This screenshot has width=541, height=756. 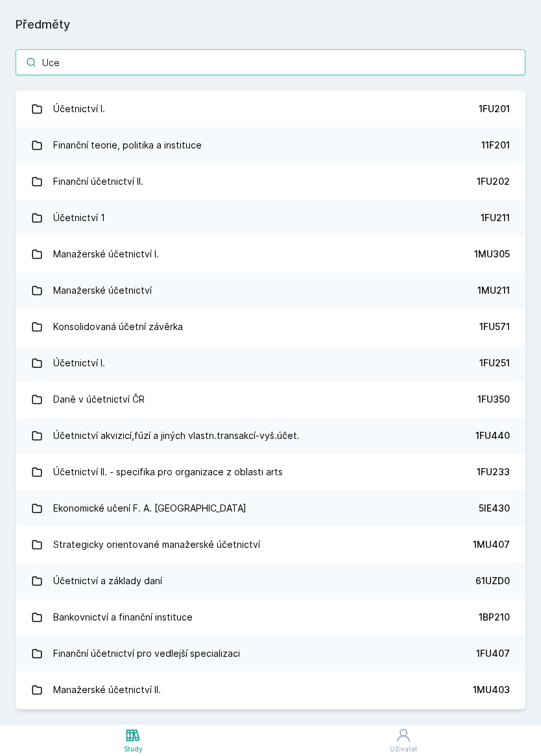 What do you see at coordinates (495, 218) in the screenshot?
I see `div: 1FU211` at bounding box center [495, 218].